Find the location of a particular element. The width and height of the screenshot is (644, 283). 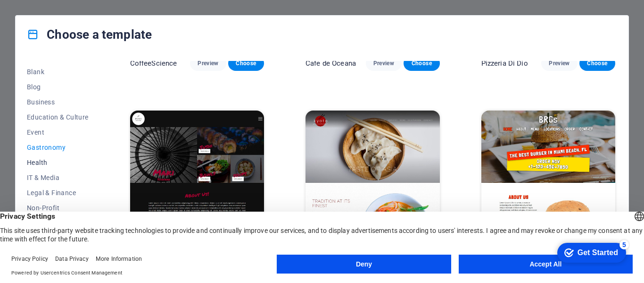

h4: Choose a template is located at coordinates (89, 35).